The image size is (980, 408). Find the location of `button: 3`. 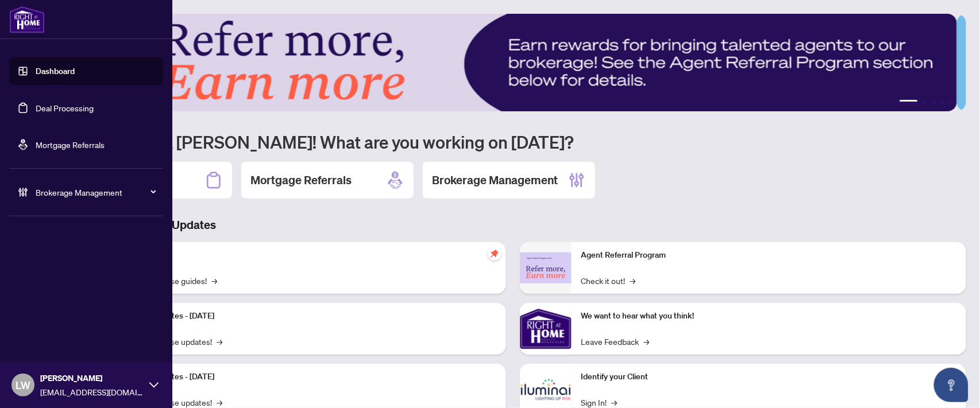

button: 3 is located at coordinates (934, 102).